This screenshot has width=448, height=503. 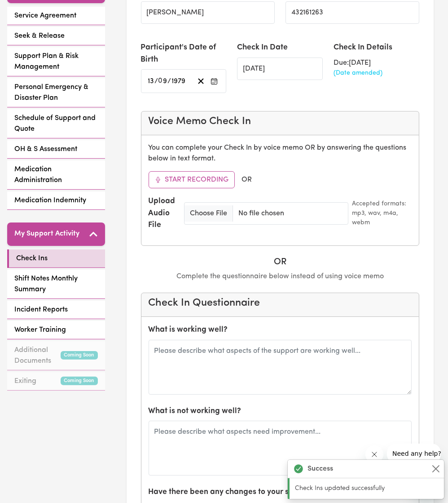 What do you see at coordinates (30, 10) in the screenshot?
I see `span: Need any help?` at bounding box center [30, 10].